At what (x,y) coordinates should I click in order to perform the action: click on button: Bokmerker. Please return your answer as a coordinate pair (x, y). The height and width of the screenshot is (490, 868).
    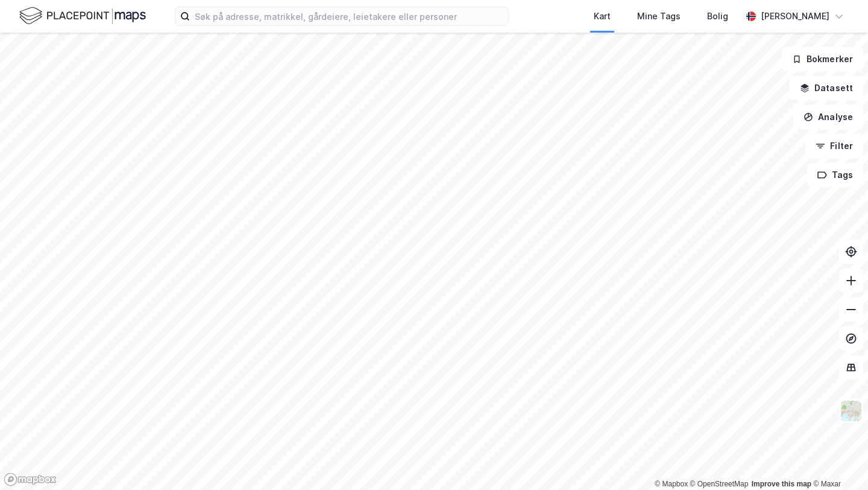
    Looking at the image, I should click on (822, 59).